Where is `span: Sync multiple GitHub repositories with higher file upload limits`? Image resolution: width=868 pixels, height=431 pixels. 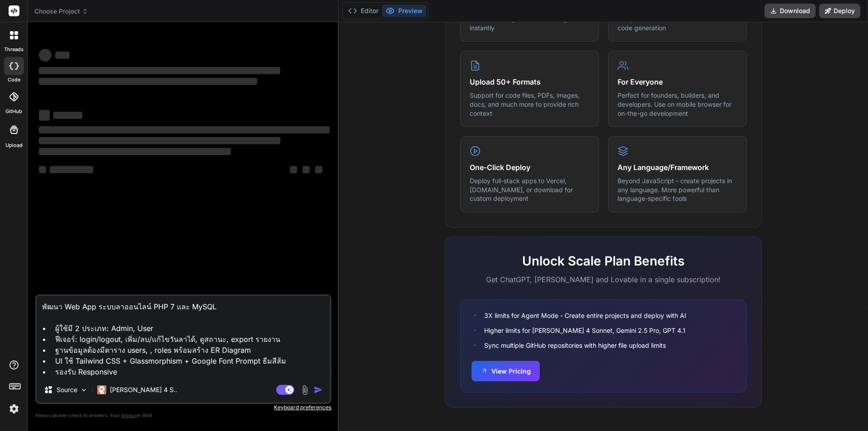 span: Sync multiple GitHub repositories with higher file upload limits is located at coordinates (575, 345).